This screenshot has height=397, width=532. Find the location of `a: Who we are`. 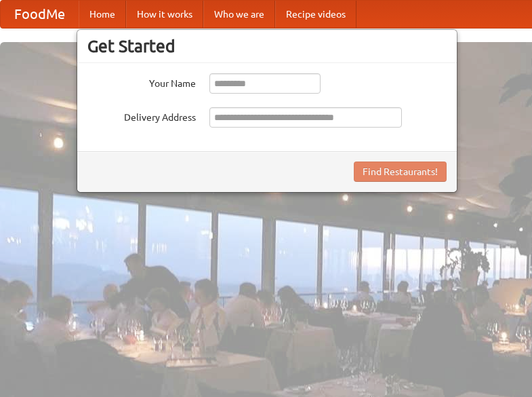

a: Who we are is located at coordinates (239, 14).